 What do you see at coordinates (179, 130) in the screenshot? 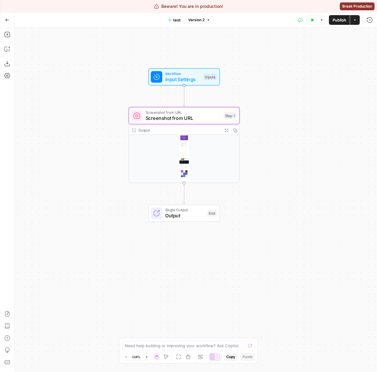
I see `div: Output` at bounding box center [179, 130].